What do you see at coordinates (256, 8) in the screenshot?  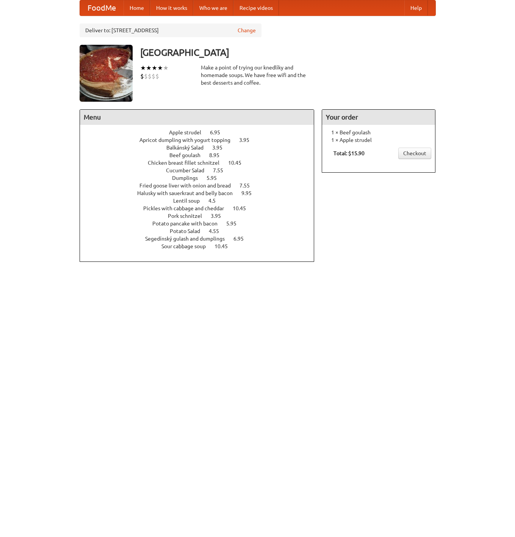 I see `a: Recipe videos` at bounding box center [256, 8].